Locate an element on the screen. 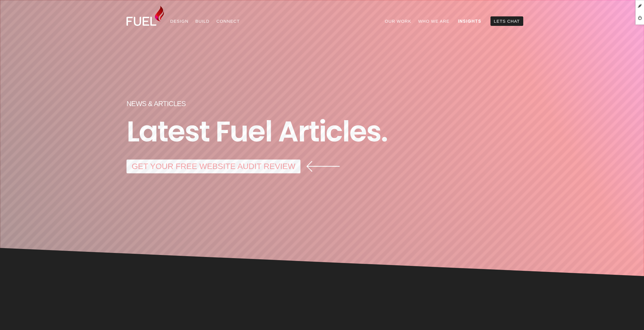 The image size is (644, 330). a: Insights is located at coordinates (470, 21).